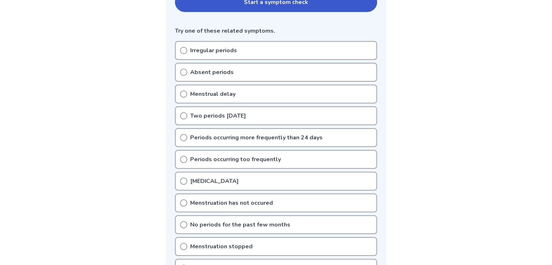  What do you see at coordinates (236, 159) in the screenshot?
I see `p: Periods occurring too frequently` at bounding box center [236, 159].